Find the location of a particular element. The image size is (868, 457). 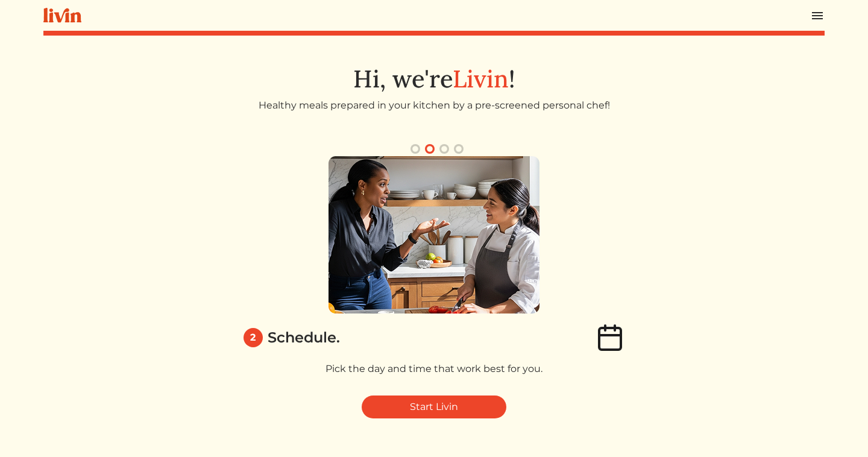

div: 2 is located at coordinates (253, 338).